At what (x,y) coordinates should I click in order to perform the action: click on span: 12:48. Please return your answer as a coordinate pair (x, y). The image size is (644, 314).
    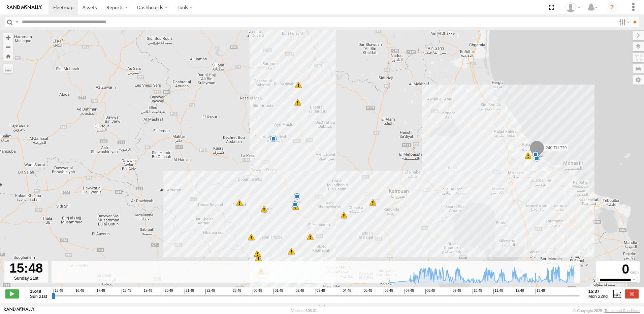
    Looking at the image, I should click on (519, 291).